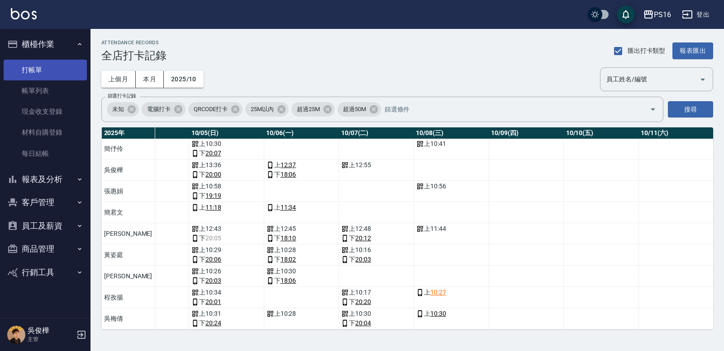 The width and height of the screenshot is (724, 351). What do you see at coordinates (267, 109) in the screenshot?
I see `div: 25M以內` at bounding box center [267, 109].